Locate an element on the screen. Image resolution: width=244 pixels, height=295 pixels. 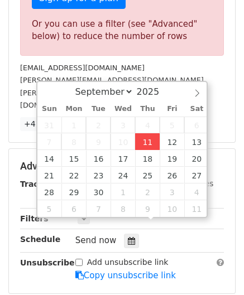
span: September 18, 2025 is located at coordinates (147, 159).